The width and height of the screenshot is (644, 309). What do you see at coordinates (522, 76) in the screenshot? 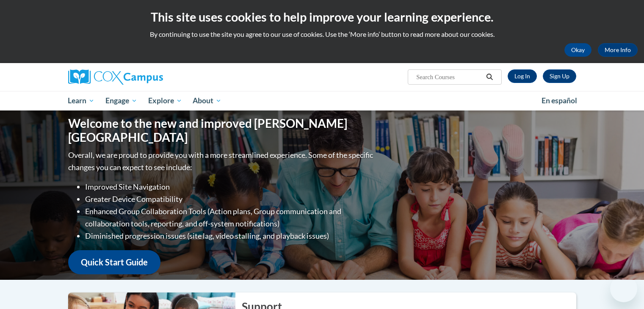
I see `a: Log In` at bounding box center [522, 76].